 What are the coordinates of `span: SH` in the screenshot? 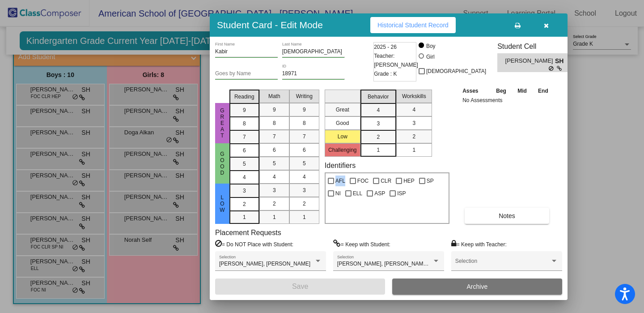 It's located at (561, 61).